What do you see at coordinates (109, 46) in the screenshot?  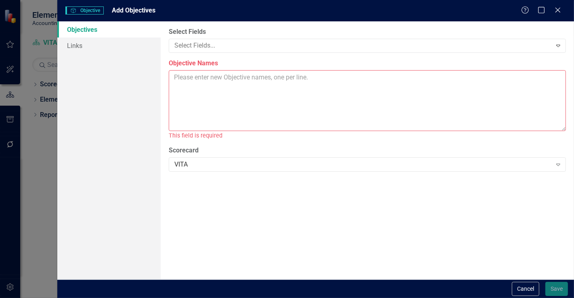 I see `a: Links` at bounding box center [109, 46].